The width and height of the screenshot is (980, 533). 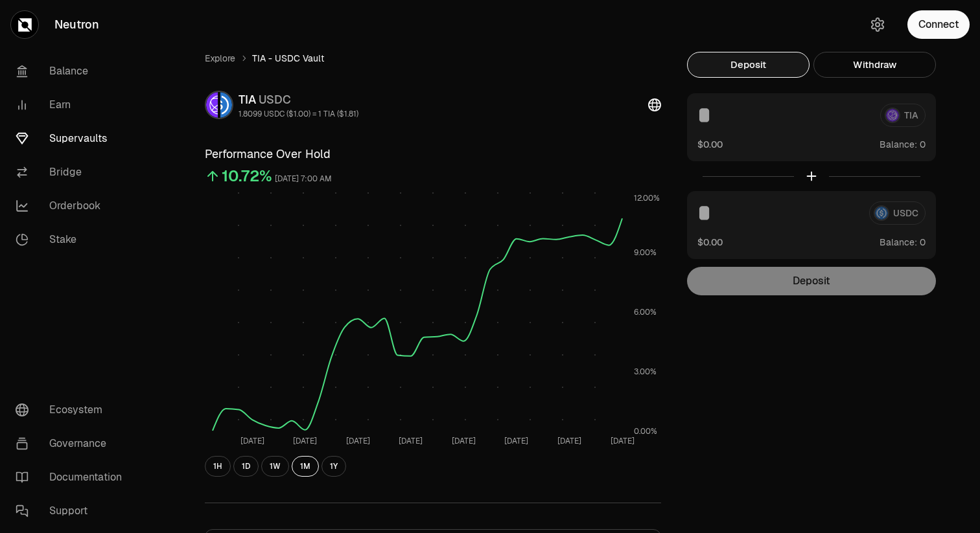 I want to click on button: Connect, so click(x=939, y=25).